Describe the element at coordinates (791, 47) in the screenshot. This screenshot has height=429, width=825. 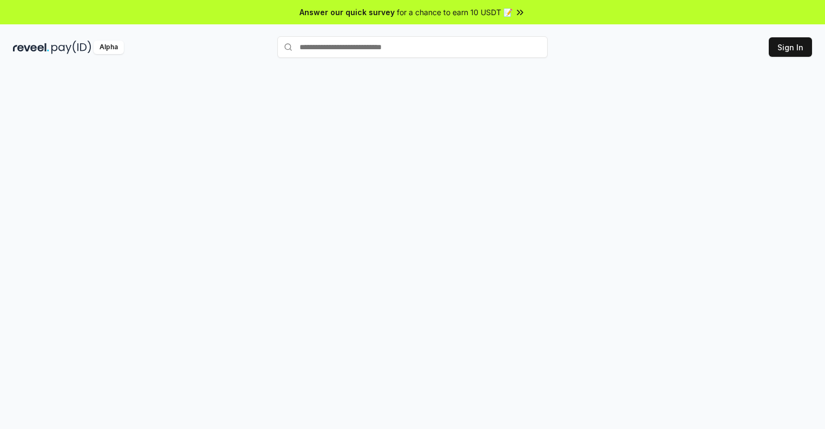
I see `button: Sign In` at that location.